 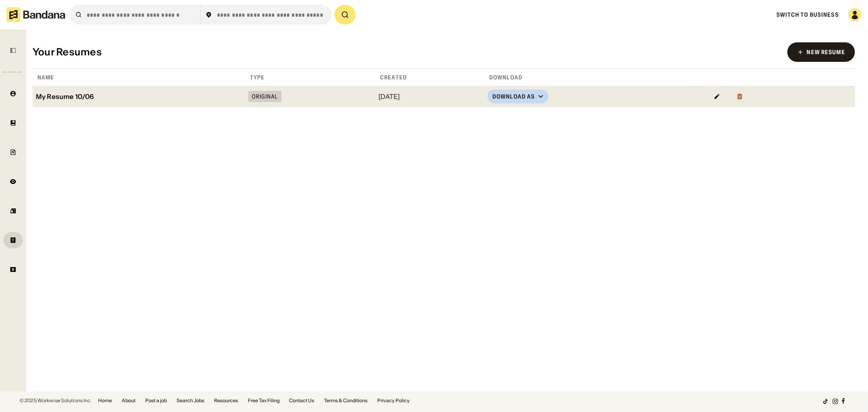 What do you see at coordinates (44, 78) in the screenshot?
I see `div: Name` at bounding box center [44, 78].